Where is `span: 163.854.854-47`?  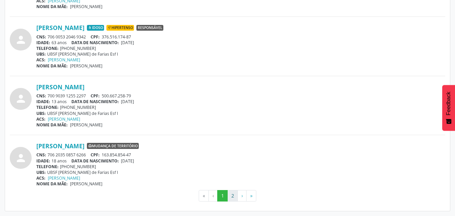
span: 163.854.854-47 is located at coordinates (116, 154).